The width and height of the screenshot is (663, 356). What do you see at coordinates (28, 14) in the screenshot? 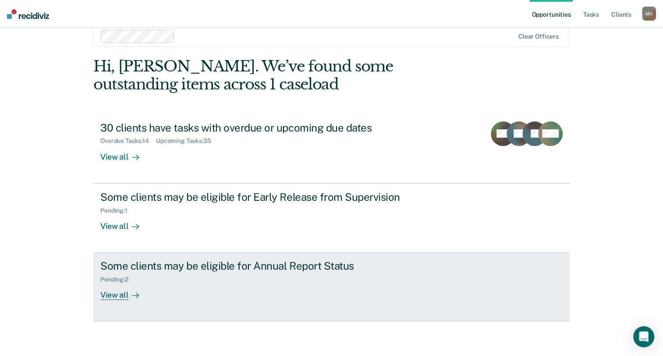
I see `img: Recidiviz` at bounding box center [28, 14].